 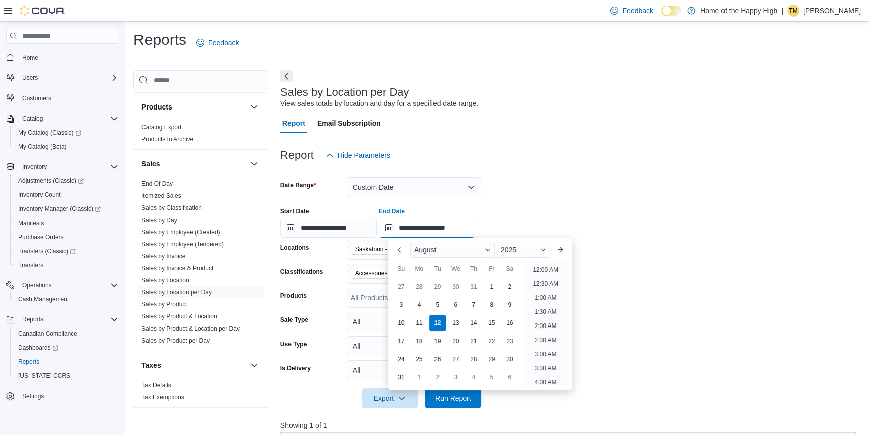 I want to click on span: Dashboards, so click(x=38, y=347).